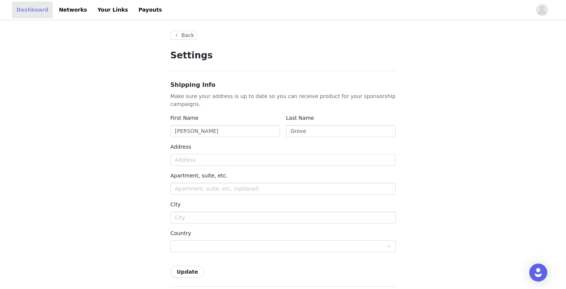  Describe the element at coordinates (539, 273) in the screenshot. I see `div: Open Intercom Messenger` at that location.